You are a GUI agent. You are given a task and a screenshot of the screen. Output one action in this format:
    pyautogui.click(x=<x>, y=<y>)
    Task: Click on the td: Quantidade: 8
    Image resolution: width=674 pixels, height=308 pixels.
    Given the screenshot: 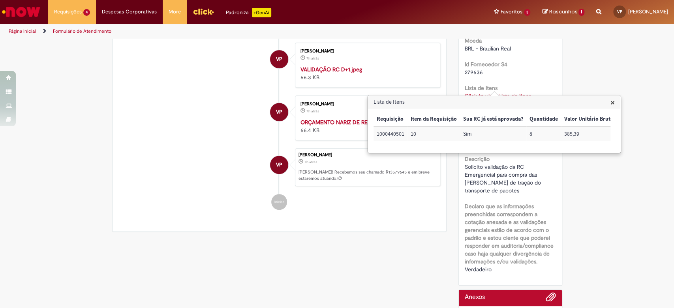 What is the action you would take?
    pyautogui.click(x=544, y=134)
    